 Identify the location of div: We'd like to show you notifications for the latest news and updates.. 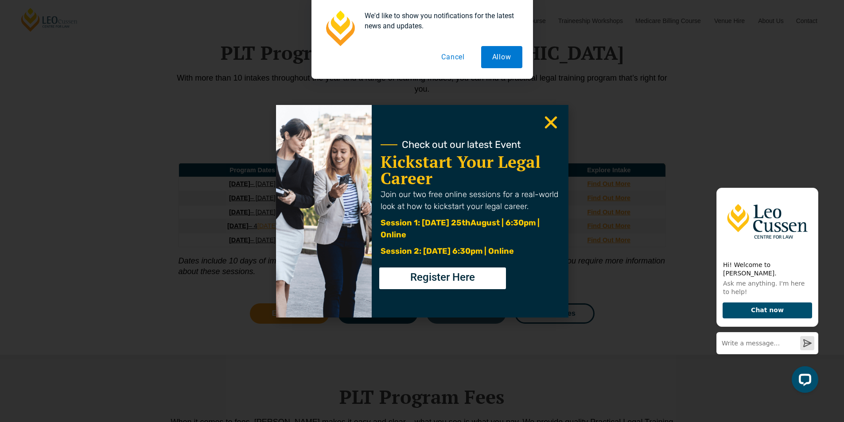
(440, 21).